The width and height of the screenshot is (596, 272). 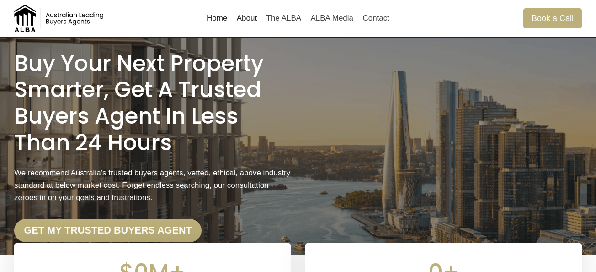 What do you see at coordinates (332, 18) in the screenshot?
I see `a: ALBA Media` at bounding box center [332, 18].